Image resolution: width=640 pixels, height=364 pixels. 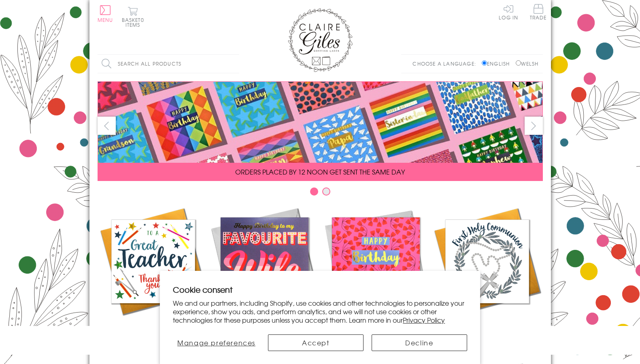 What do you see at coordinates (320, 311) in the screenshot?
I see `p: We and our partners, including Shopify, use cookies and other technologies to personalize your ex...` at bounding box center [320, 311].